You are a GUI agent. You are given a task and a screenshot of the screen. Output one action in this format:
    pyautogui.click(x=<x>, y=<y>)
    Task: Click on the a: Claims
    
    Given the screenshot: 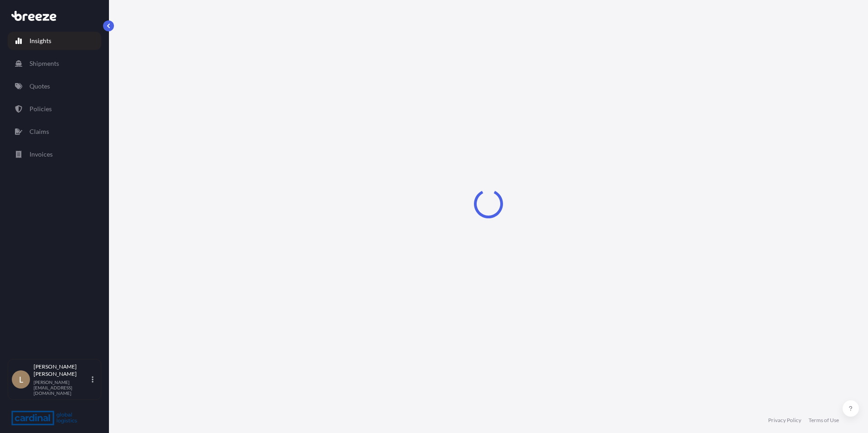 What is the action you would take?
    pyautogui.click(x=54, y=132)
    